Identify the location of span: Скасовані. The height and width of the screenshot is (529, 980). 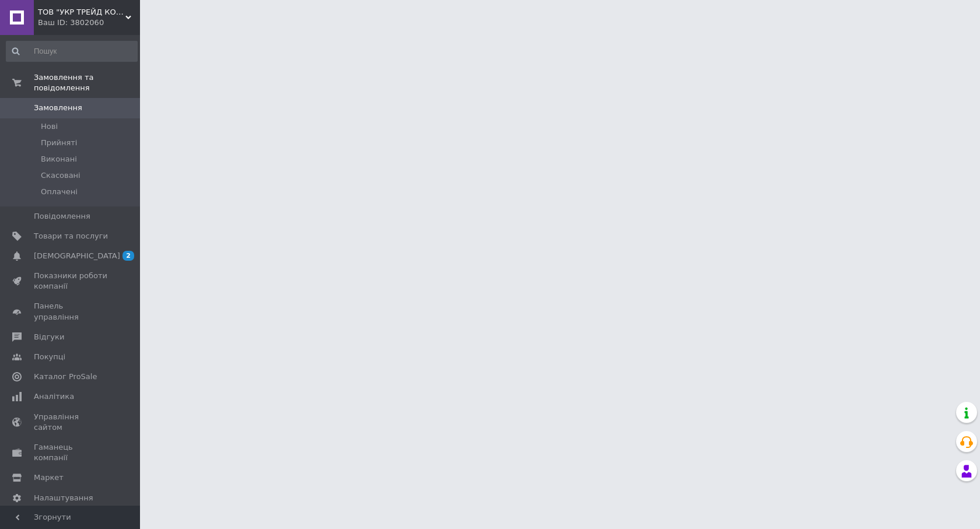
(61, 176).